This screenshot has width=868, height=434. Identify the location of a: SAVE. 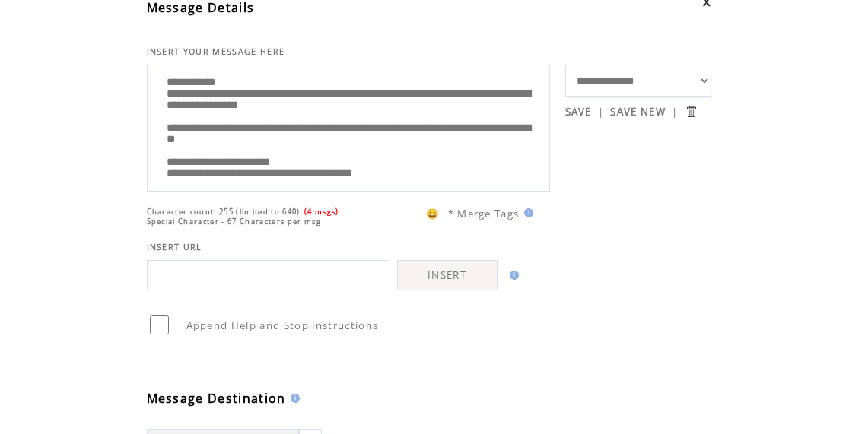
(578, 112).